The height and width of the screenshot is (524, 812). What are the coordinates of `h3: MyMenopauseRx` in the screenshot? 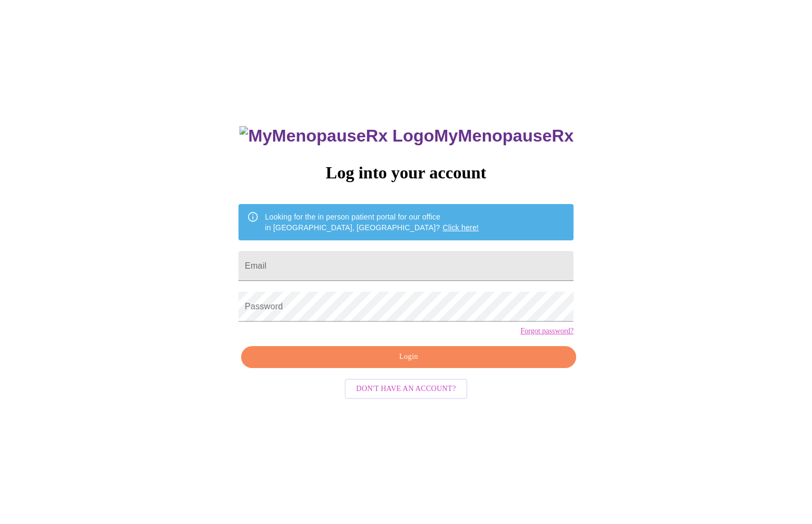 It's located at (407, 136).